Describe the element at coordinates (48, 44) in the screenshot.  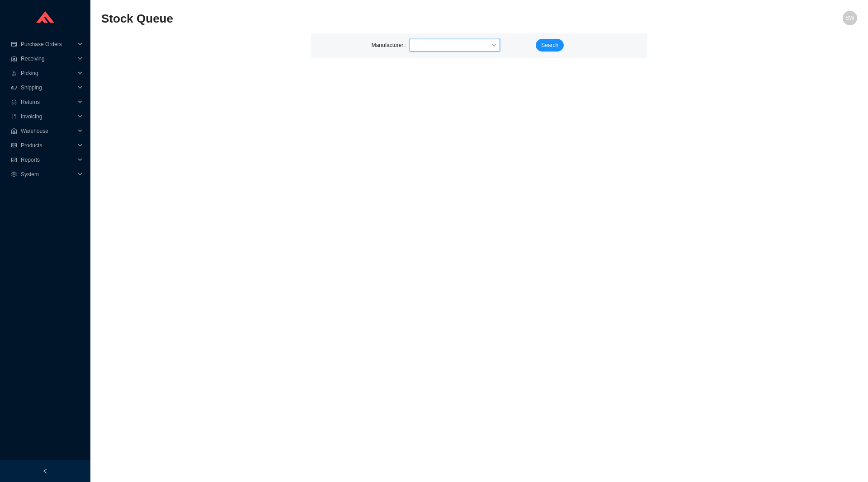
I see `span: Purchase Orders` at that location.